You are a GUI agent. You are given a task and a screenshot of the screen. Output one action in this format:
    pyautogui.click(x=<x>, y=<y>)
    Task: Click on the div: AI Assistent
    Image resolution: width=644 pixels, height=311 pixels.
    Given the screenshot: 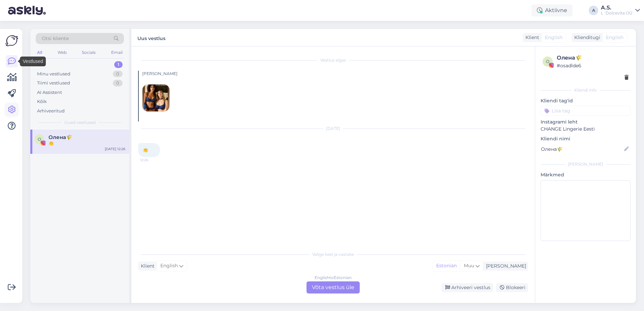 What is the action you would take?
    pyautogui.click(x=50, y=93)
    